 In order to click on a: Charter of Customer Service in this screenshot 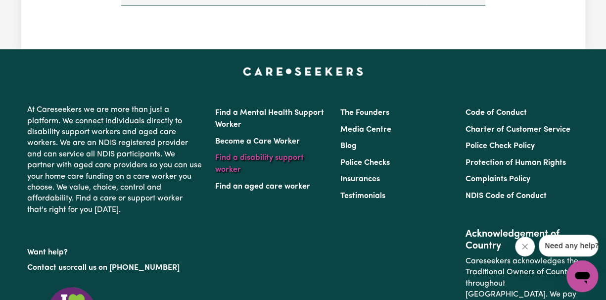, I will do `click(518, 130)`.